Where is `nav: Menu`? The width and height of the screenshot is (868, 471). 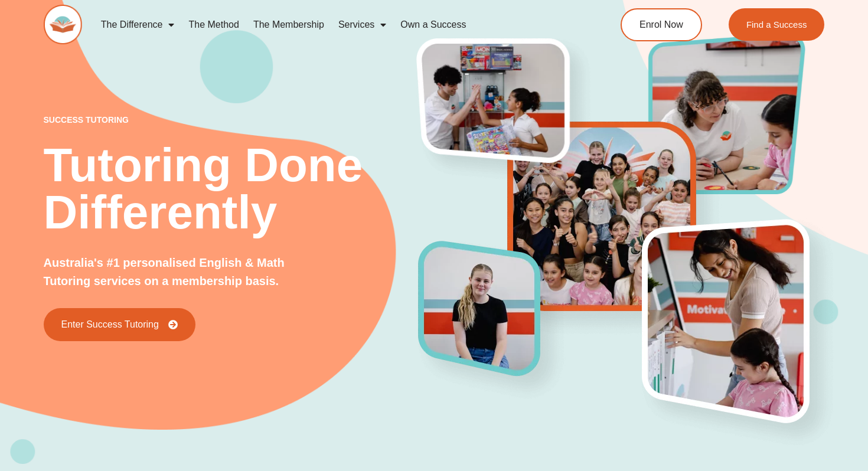
nav: Menu is located at coordinates (335, 24).